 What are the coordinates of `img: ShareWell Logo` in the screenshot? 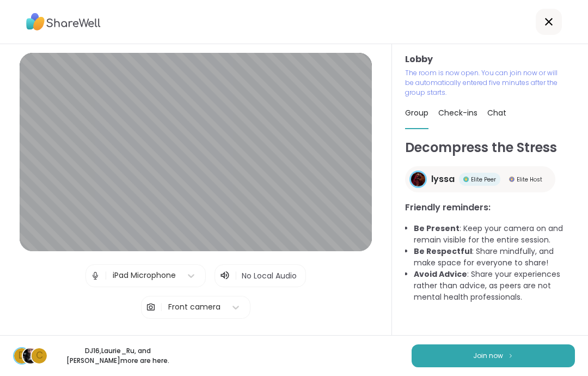 It's located at (63, 22).